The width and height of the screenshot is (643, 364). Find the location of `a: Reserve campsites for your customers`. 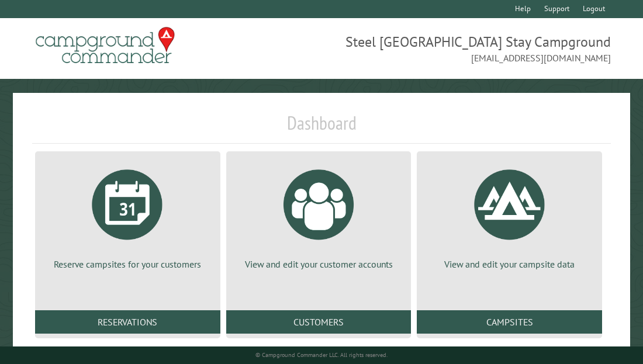

a: Reserve campsites for your customers is located at coordinates (128, 216).